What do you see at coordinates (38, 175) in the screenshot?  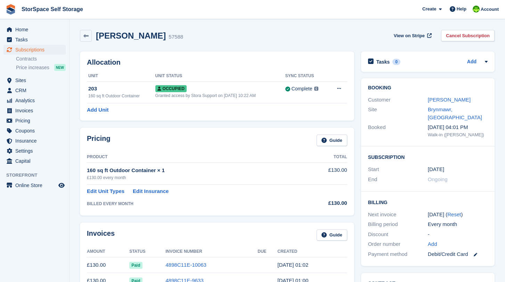 I see `span: Storefront` at bounding box center [38, 175].